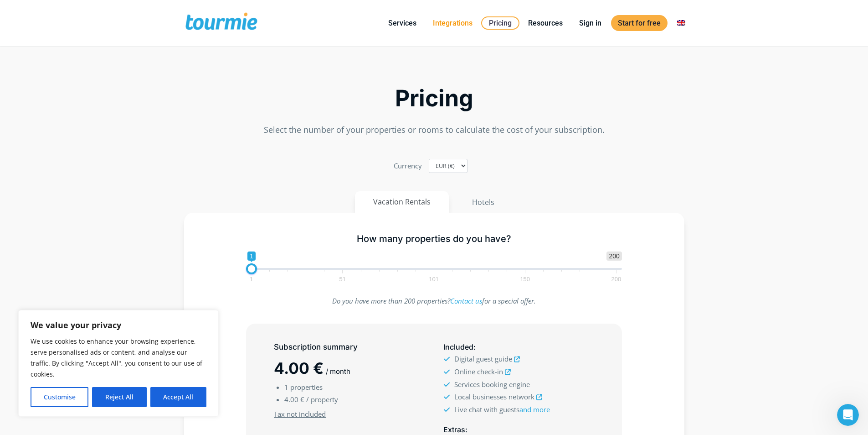  What do you see at coordinates (453, 23) in the screenshot?
I see `a: Integrations` at bounding box center [453, 23].